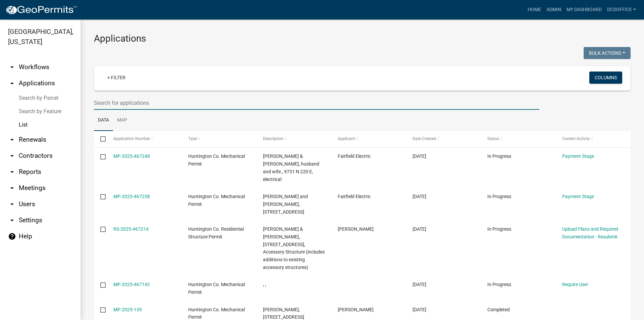 The image size is (644, 320). I want to click on a: RS-2025-467214, so click(131, 229).